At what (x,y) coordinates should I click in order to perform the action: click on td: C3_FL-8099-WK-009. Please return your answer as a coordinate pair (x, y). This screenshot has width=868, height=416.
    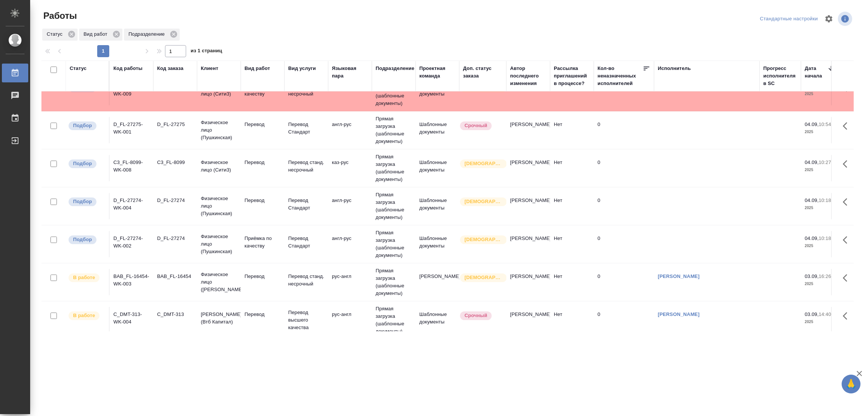
    Looking at the image, I should click on (131, 92).